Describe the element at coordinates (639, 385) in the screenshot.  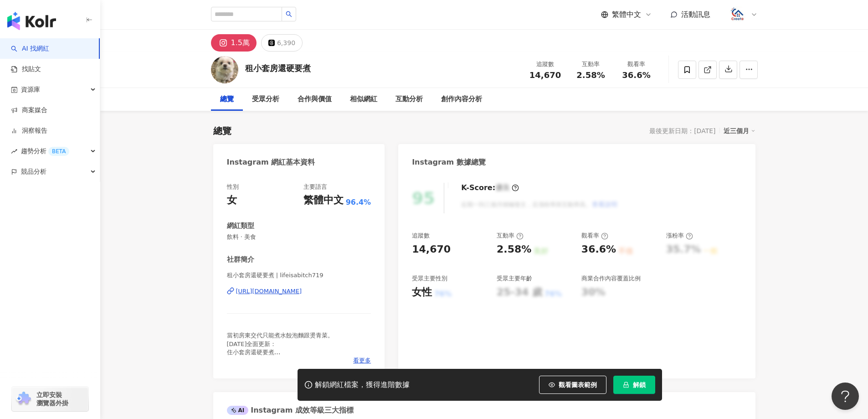
I see `span: 解鎖` at that location.